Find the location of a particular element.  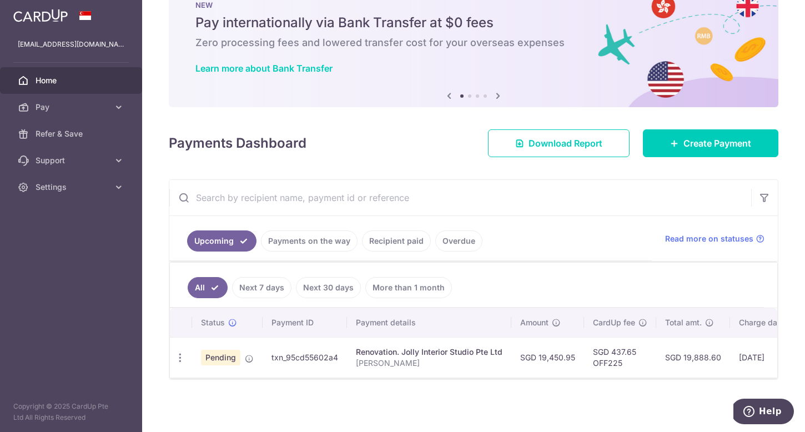

a: Payments on the way is located at coordinates (309, 241).